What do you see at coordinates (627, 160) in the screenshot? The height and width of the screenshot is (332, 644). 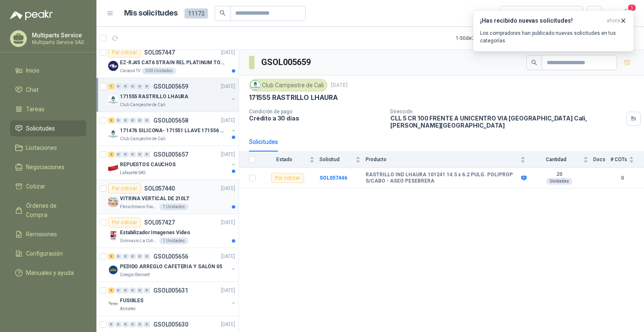 I see `th: # COTs` at bounding box center [627, 160].